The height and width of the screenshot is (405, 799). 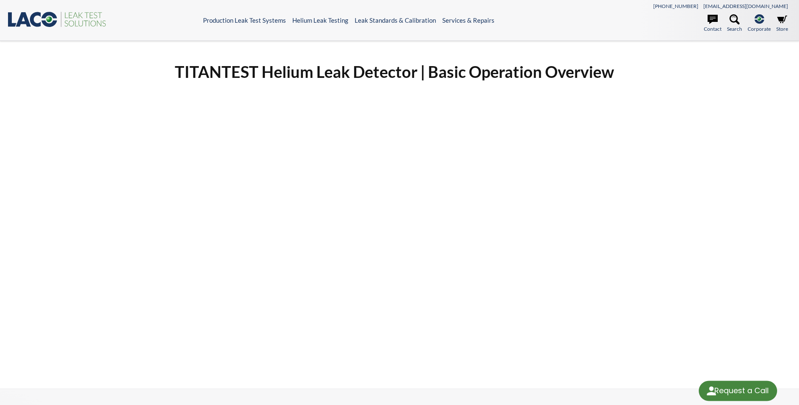 What do you see at coordinates (712, 391) in the screenshot?
I see `img: round button` at bounding box center [712, 391].